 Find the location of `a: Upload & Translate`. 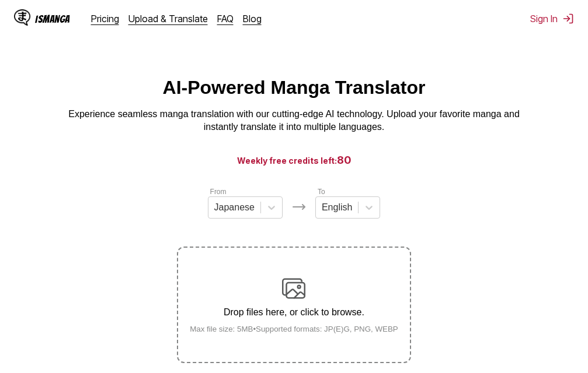

a: Upload & Translate is located at coordinates (168, 19).